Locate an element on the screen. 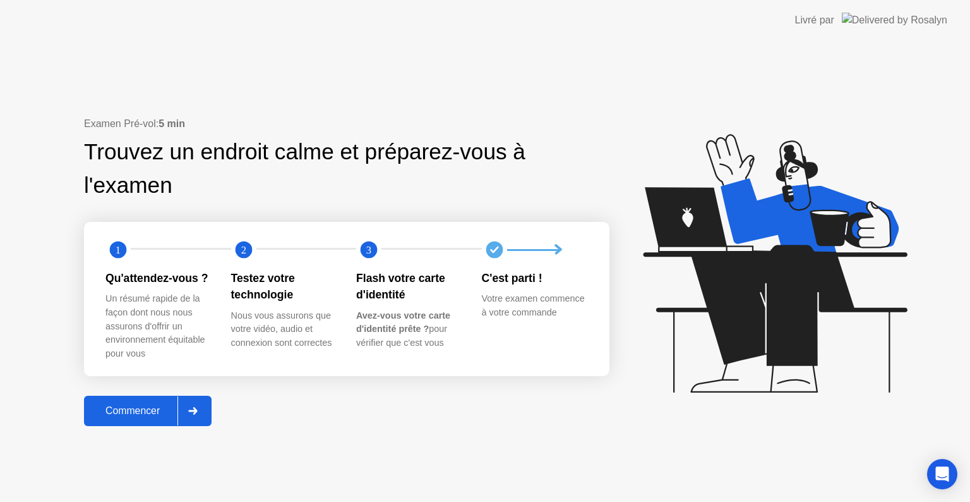 The image size is (970, 502). text: 1 is located at coordinates (118, 250).